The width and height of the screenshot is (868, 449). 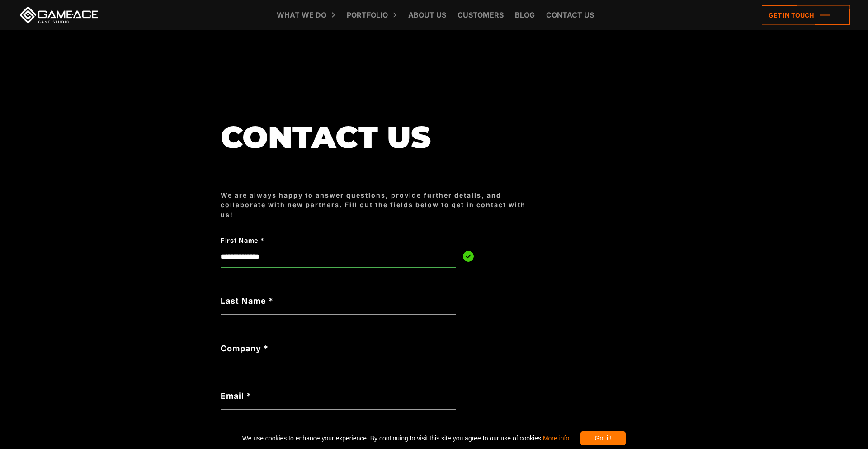 I want to click on h1: Contact us, so click(x=379, y=138).